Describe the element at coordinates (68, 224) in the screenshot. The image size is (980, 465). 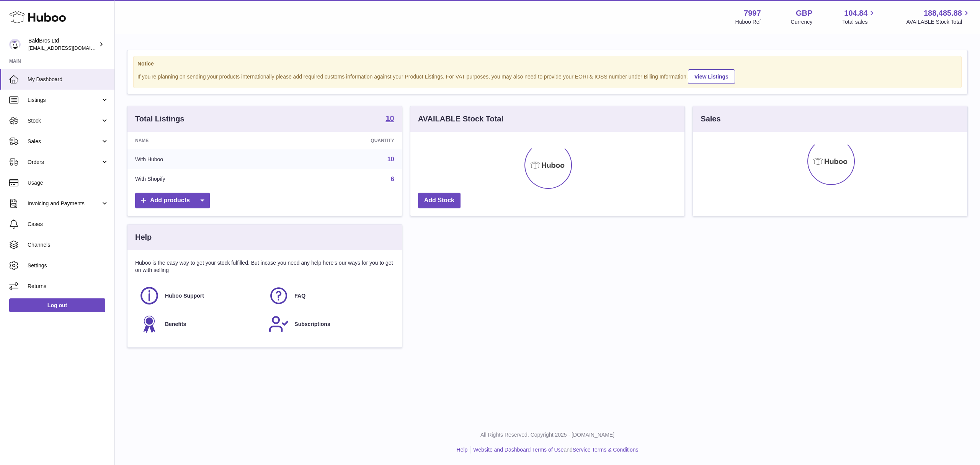
I see `span: Cases` at that location.